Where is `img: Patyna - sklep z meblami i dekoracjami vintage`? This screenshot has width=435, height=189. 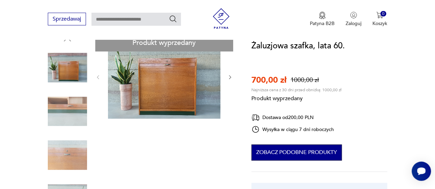
img: Patyna - sklep z meblami i dekoracjami vintage is located at coordinates (221, 19).